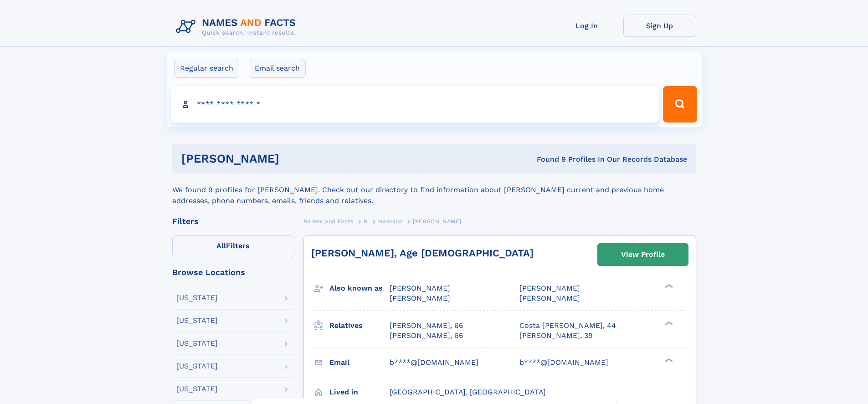 This screenshot has height=404, width=868. What do you see at coordinates (233, 246) in the screenshot?
I see `label: Filters` at bounding box center [233, 246].